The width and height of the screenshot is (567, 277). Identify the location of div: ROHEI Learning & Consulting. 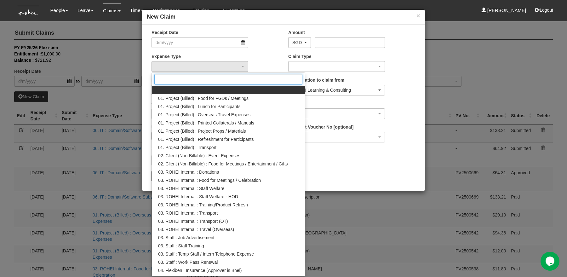
(334, 90).